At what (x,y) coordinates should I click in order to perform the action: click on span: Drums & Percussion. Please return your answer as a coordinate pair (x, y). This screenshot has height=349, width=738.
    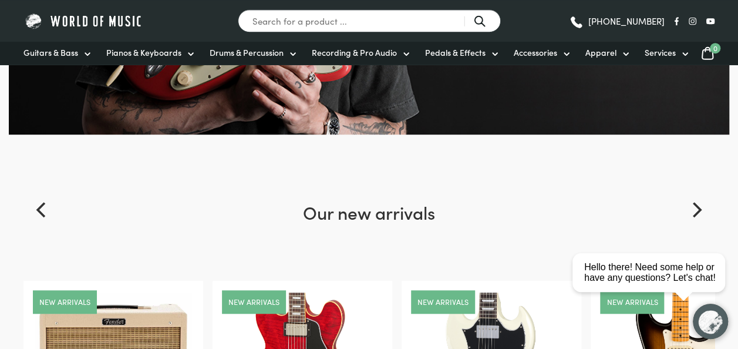
    Looking at the image, I should click on (247, 52).